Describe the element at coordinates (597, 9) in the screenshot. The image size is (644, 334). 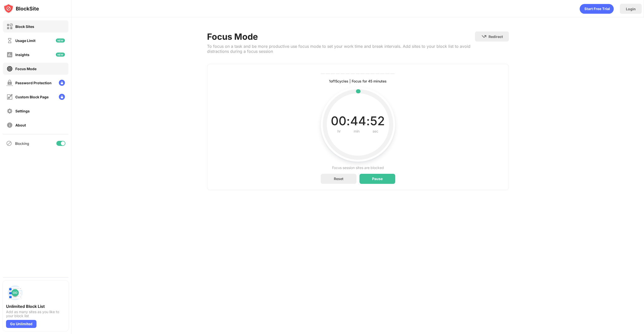
I see `div: animation` at that location.